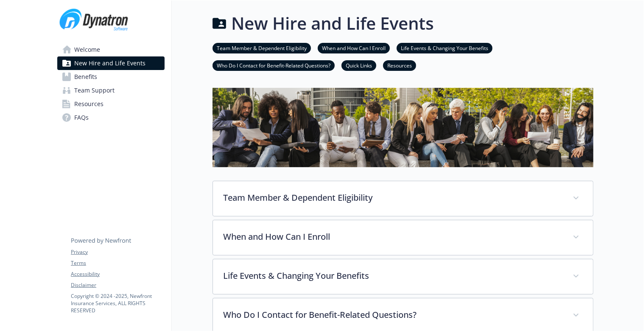 The width and height of the screenshot is (644, 331). What do you see at coordinates (393, 315) in the screenshot?
I see `p: Who Do I Contact for Benefit-Related Questions?` at bounding box center [393, 315].